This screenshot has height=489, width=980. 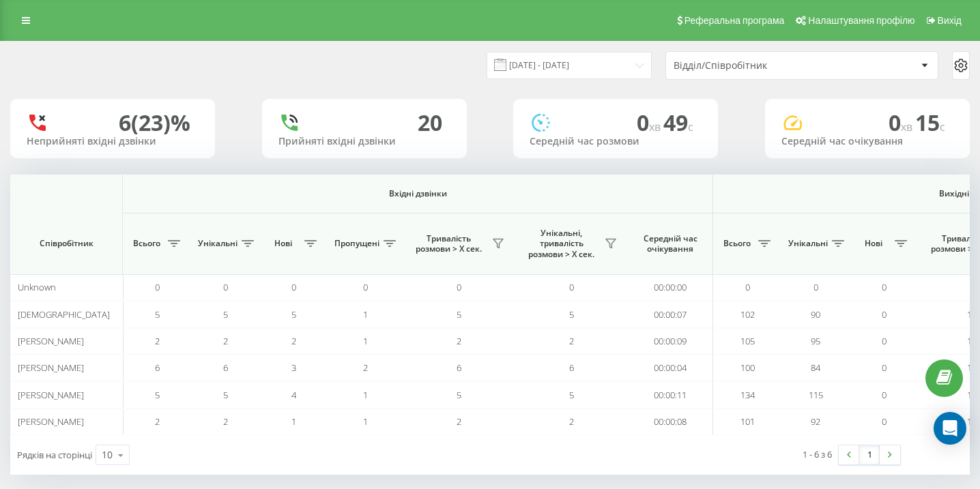 What do you see at coordinates (747, 422) in the screenshot?
I see `span: 101` at bounding box center [747, 422].